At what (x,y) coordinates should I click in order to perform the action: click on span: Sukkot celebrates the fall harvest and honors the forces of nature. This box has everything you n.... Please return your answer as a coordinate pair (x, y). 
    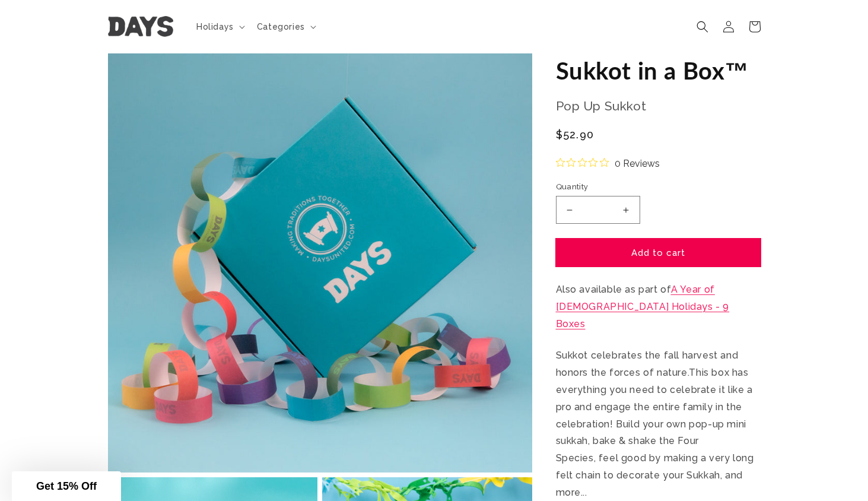
    Looking at the image, I should click on (655, 423).